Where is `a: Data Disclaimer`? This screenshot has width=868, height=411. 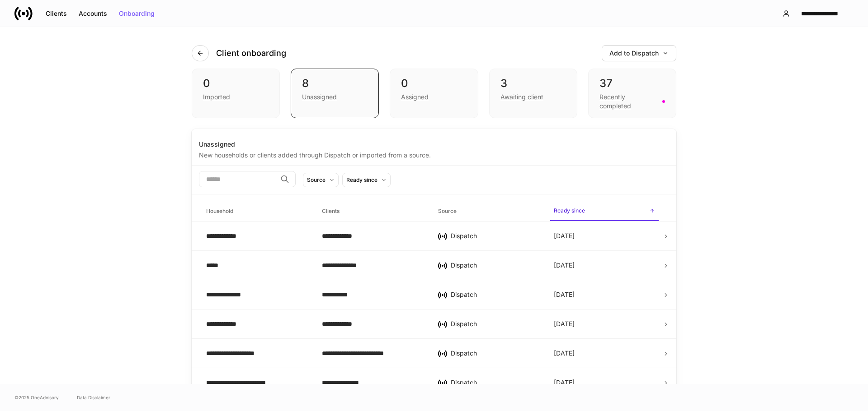 a: Data Disclaimer is located at coordinates (94, 398).